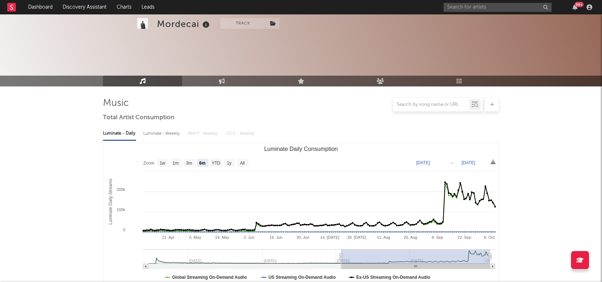  Describe the element at coordinates (119, 134) in the screenshot. I see `div: Luminate - Daily` at that location.